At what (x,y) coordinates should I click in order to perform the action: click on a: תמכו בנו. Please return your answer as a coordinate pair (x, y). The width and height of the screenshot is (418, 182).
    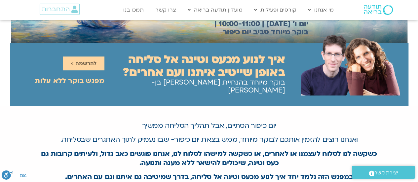
    Looking at the image, I should click on (133, 10).